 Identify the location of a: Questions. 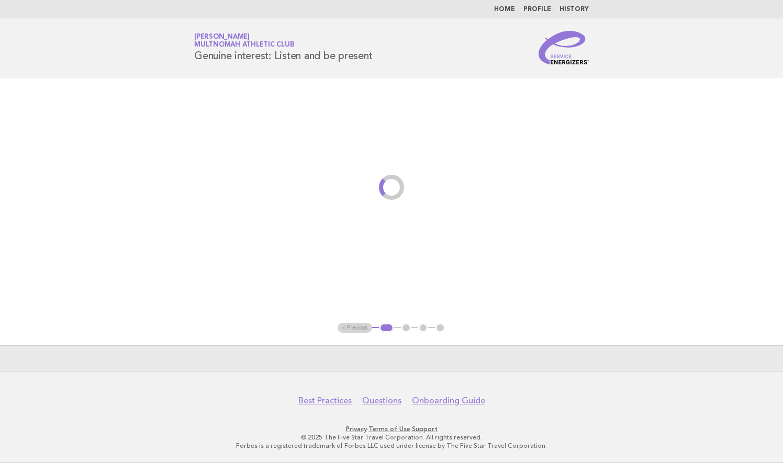
(382, 401).